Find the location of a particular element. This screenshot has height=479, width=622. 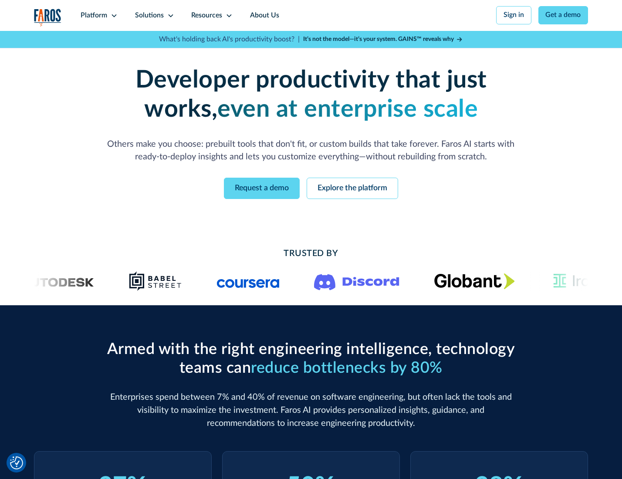

button: Cookie Settings is located at coordinates (17, 463).